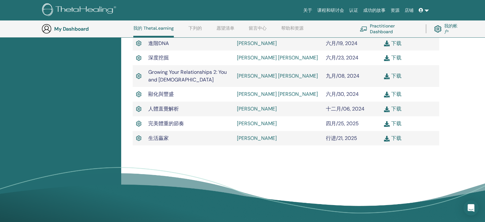 The image size is (485, 222). Describe the element at coordinates (159, 57) in the screenshot. I see `span: 深度挖掘` at that location.